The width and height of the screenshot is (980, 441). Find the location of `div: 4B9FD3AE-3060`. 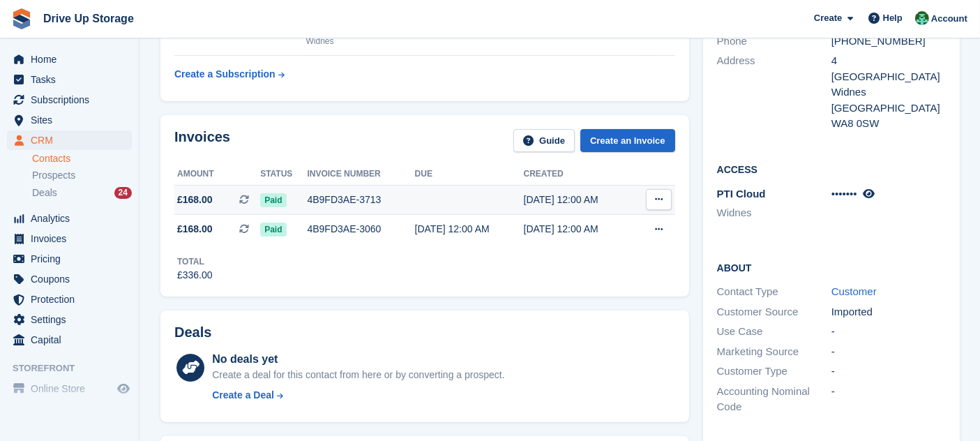

div: 4B9FD3AE-3060 is located at coordinates (361, 229).